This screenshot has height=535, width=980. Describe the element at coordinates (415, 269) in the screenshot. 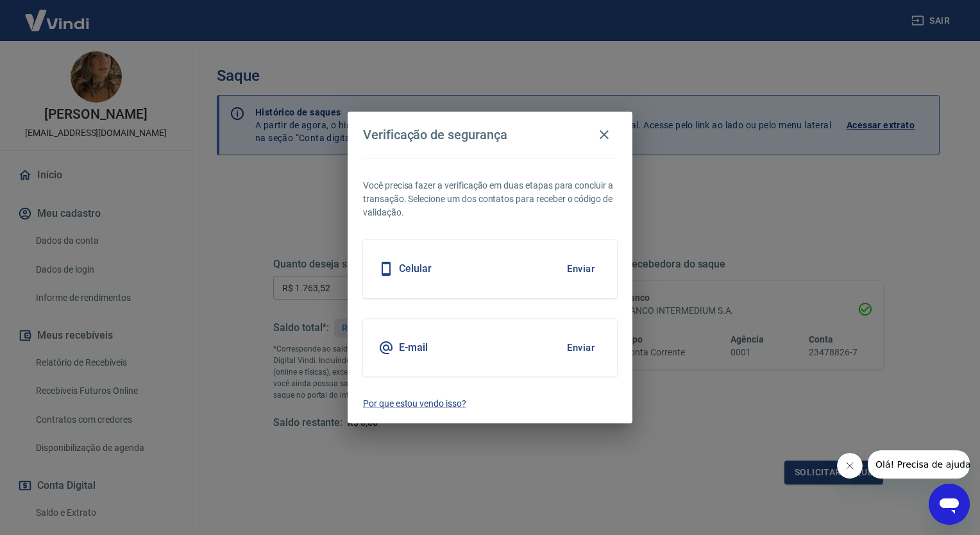

I see `h5: Celular` at that location.